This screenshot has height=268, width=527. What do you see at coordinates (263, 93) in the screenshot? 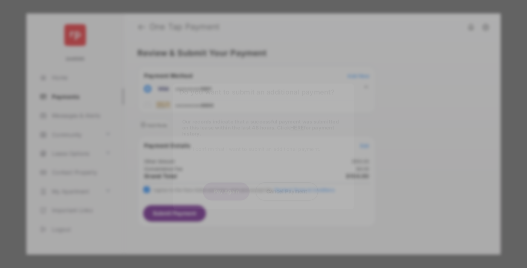
I see `h6: Do you want to submit an additional payment?` at bounding box center [263, 93].